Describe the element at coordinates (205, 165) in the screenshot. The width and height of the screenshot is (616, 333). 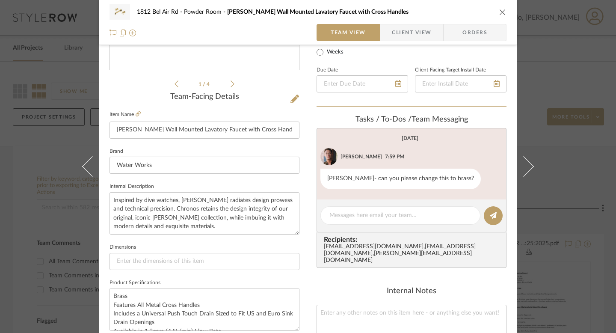
I see `input: Enter Brand` at that location.